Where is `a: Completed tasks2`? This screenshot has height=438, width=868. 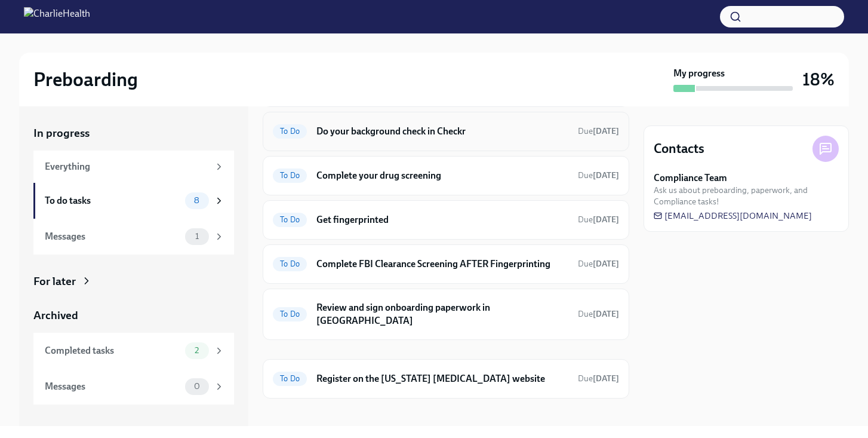 a: Completed tasks2 is located at coordinates (134, 351).